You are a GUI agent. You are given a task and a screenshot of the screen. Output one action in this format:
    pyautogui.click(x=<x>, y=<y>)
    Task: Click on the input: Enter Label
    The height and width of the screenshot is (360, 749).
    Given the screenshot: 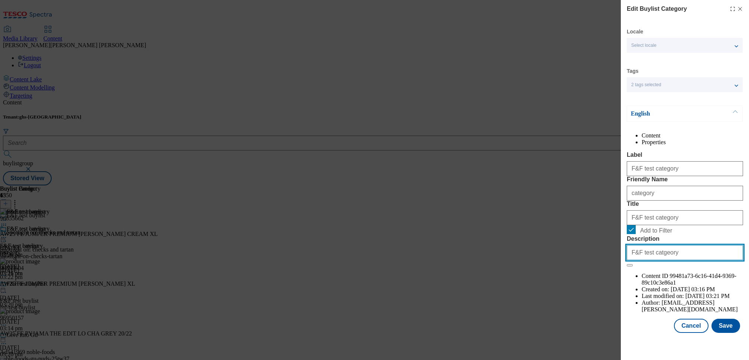 What is the action you would take?
    pyautogui.click(x=685, y=169)
    